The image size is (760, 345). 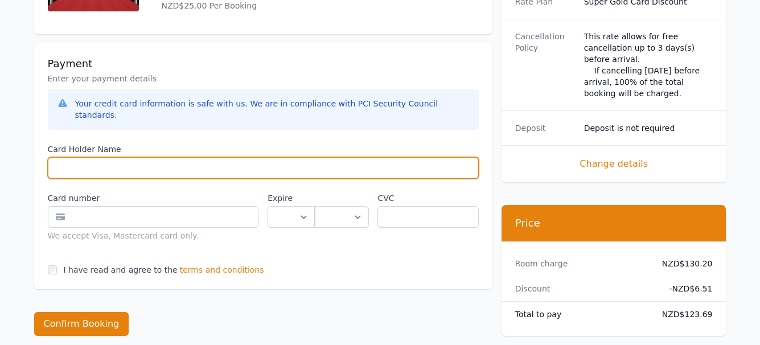 I want to click on label: Expire, so click(x=291, y=198).